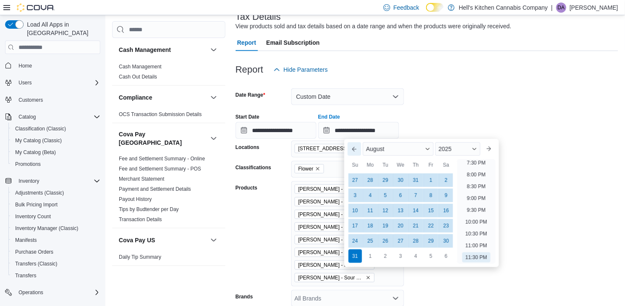 This screenshot has width=625, height=306. I want to click on h3: Compliance, so click(135, 97).